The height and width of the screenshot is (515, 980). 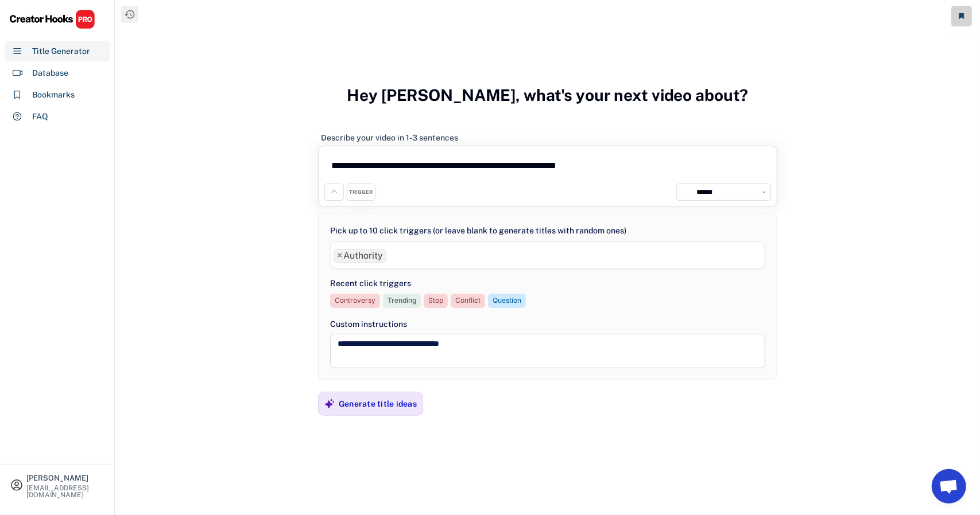 I want to click on div: Title Generator, so click(x=61, y=51).